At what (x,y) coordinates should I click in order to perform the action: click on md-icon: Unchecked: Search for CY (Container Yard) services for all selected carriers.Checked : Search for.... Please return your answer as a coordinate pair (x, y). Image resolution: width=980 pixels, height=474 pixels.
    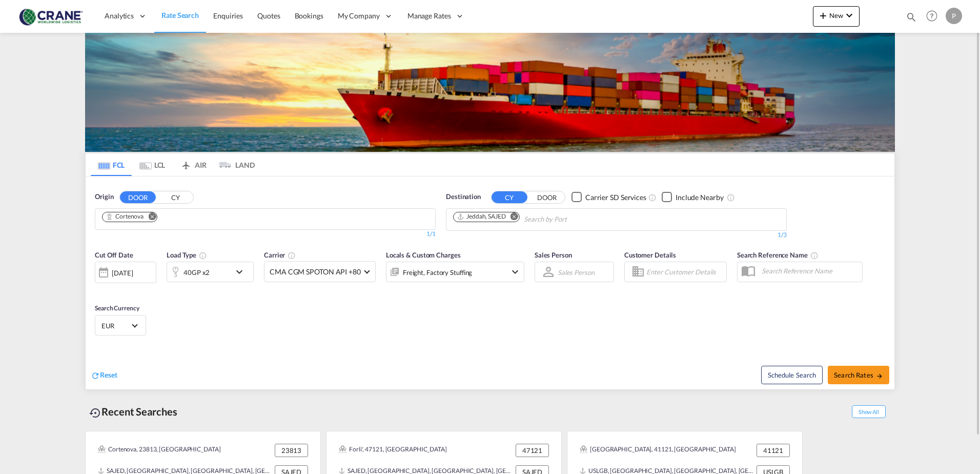
    Looking at the image, I should click on (652, 198).